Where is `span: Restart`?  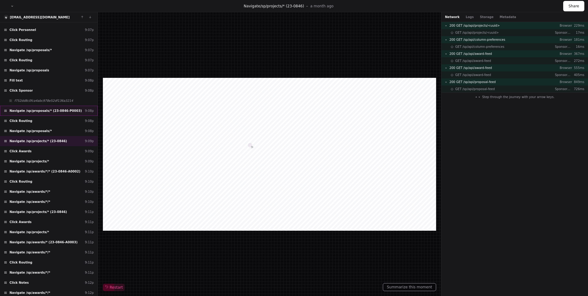 span: Restart is located at coordinates (114, 287).